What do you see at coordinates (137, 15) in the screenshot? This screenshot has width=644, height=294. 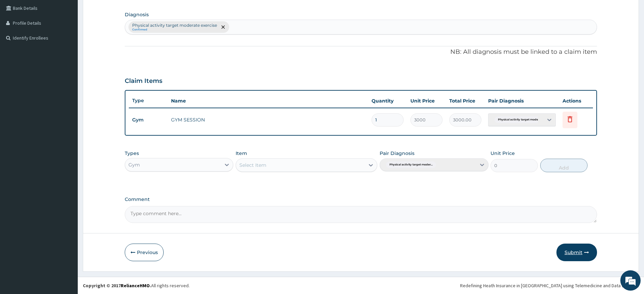 I see `label: Diagnosis` at bounding box center [137, 15].